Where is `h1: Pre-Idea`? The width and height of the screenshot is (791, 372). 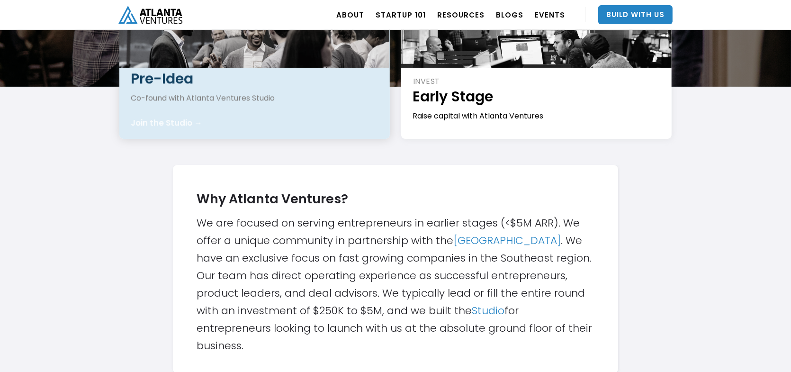 h1: Pre-Idea is located at coordinates (255, 78).